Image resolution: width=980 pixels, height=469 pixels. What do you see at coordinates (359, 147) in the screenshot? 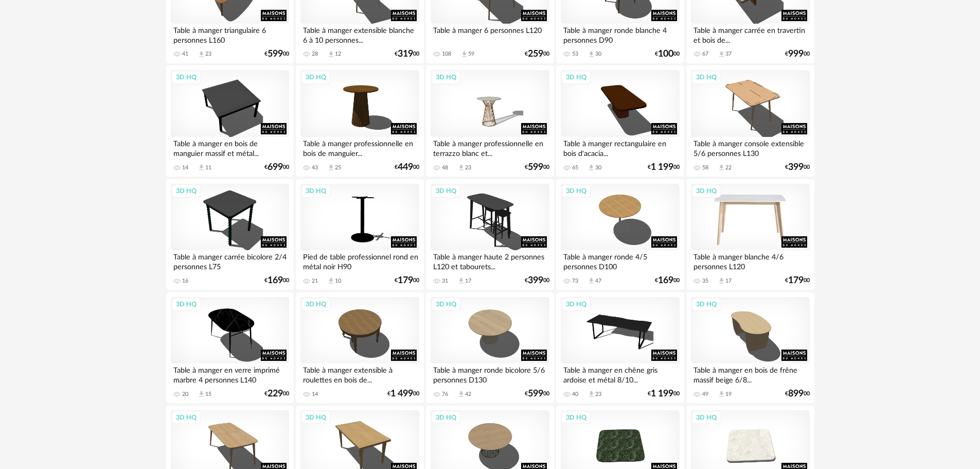
I see `div: Table à manger professionnelle en bois de manguier...` at bounding box center [359, 147].